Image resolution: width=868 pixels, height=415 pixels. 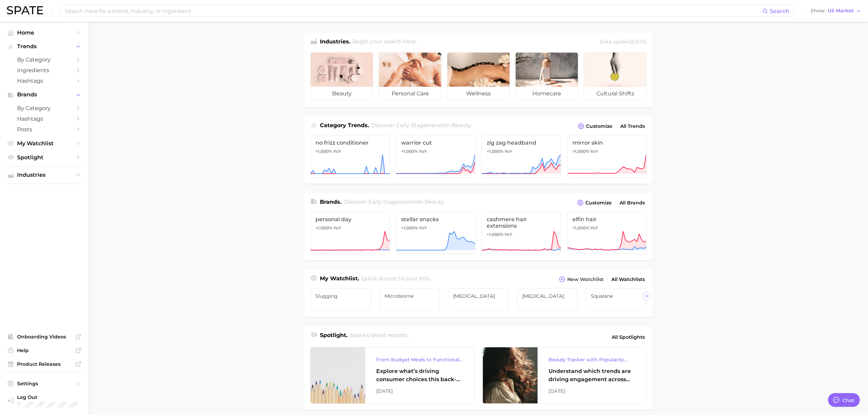 What do you see at coordinates (44, 337) in the screenshot?
I see `span: Onboarding Videos` at bounding box center [44, 337].